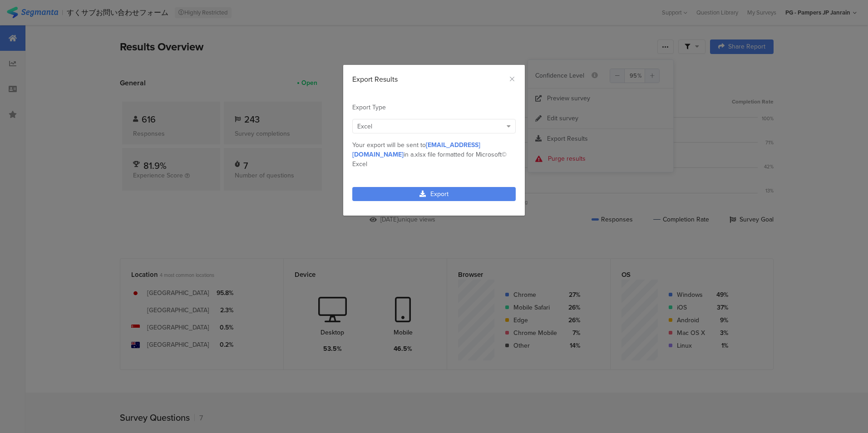 The width and height of the screenshot is (868, 433). Describe the element at coordinates (364, 126) in the screenshot. I see `span: Excel` at that location.